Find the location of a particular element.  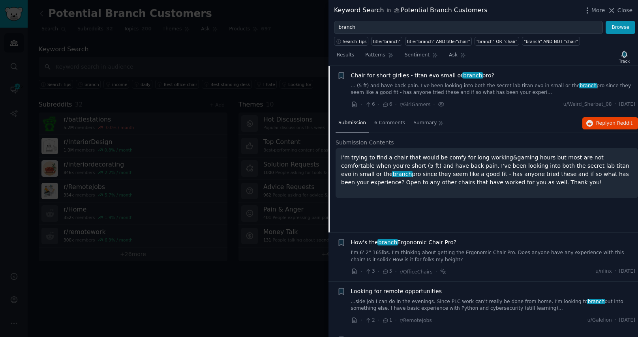

span: Patterns is located at coordinates (375, 55).